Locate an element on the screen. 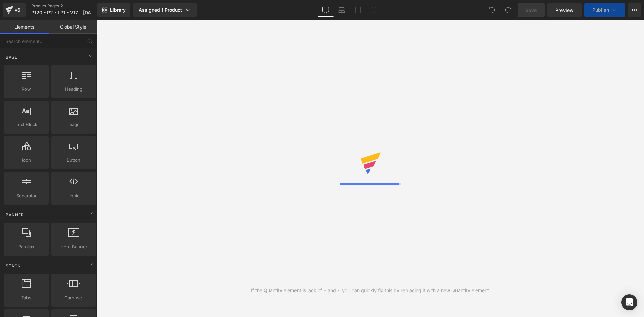  span: Library is located at coordinates (118, 10).